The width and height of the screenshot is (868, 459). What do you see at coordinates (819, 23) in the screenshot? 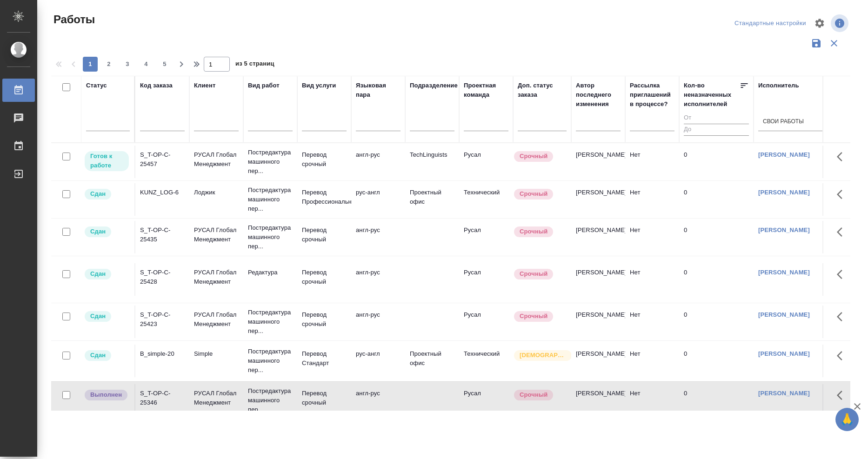
I see `span: Настроить таблицу` at bounding box center [819, 23].